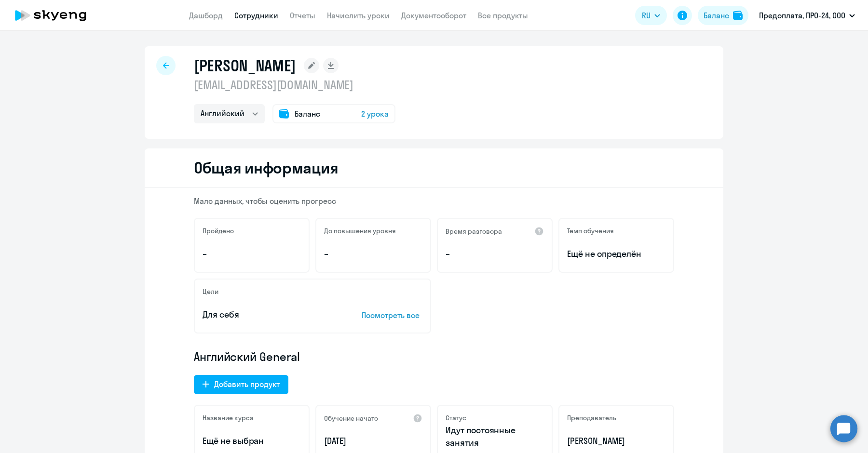  What do you see at coordinates (360, 230) in the screenshot?
I see `h5: До повышения уровня` at bounding box center [360, 230].